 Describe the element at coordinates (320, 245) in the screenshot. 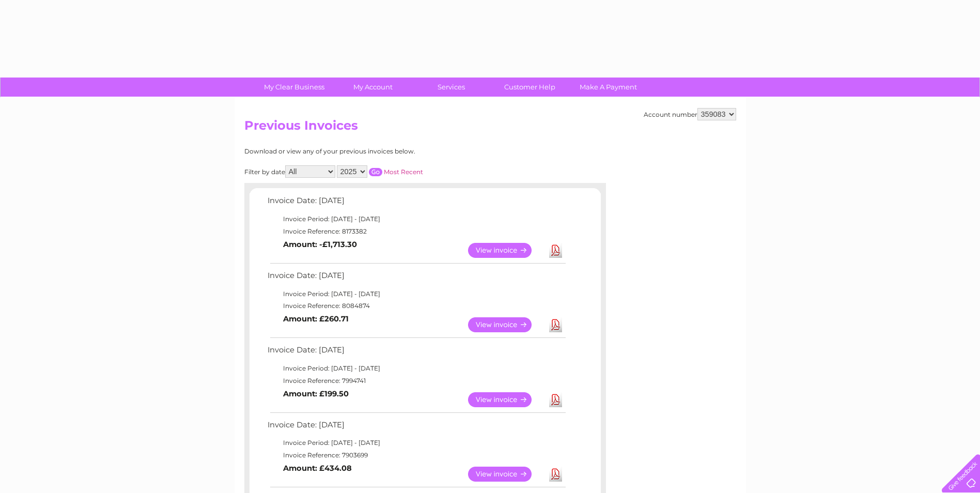

I see `b: Amount: -£1,713.30` at that location.